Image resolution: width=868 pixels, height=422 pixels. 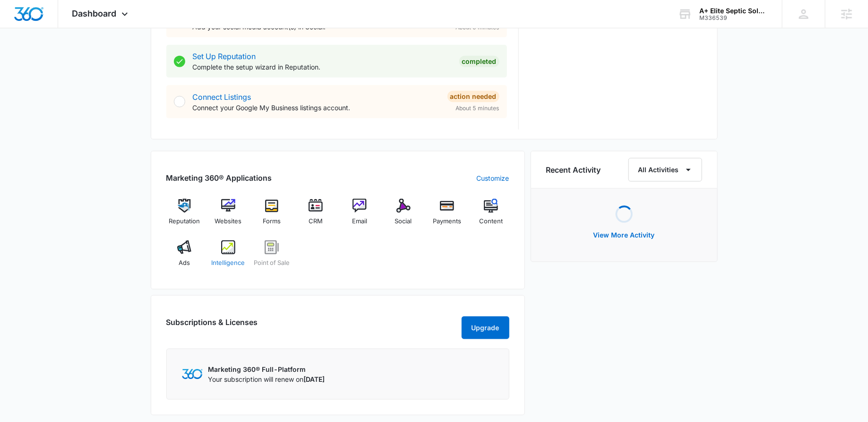 I want to click on img: Marketing 360 Logo, so click(x=192, y=374).